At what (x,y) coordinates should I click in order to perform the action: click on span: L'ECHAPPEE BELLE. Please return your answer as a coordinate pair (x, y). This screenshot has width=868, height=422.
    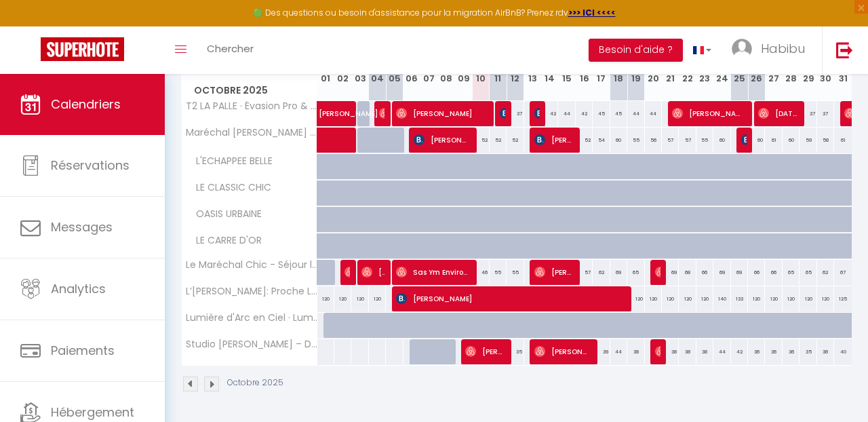
    Looking at the image, I should click on (230, 162).